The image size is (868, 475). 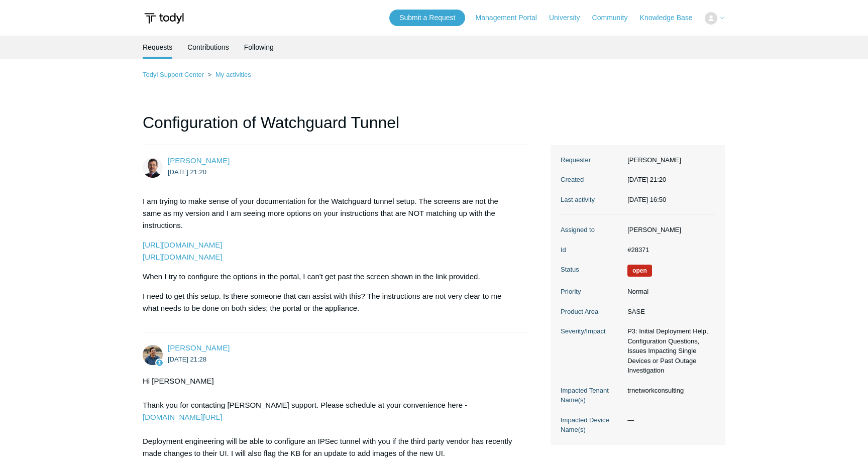 What do you see at coordinates (569, 18) in the screenshot?
I see `a: University` at bounding box center [569, 18].